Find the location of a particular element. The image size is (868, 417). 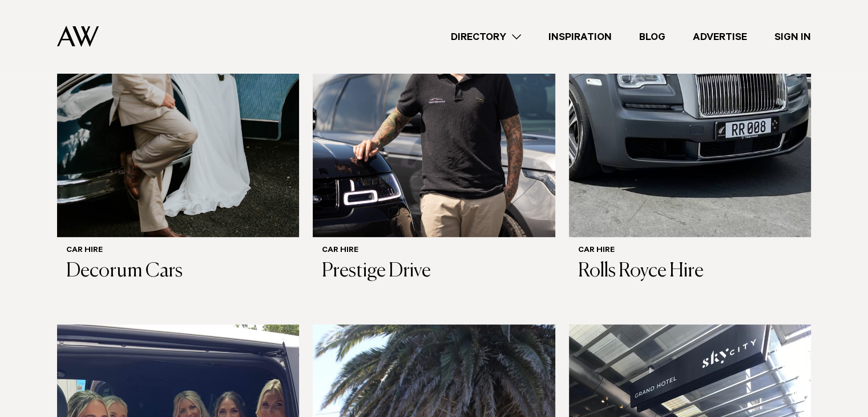

a: Advertise is located at coordinates (720, 37).